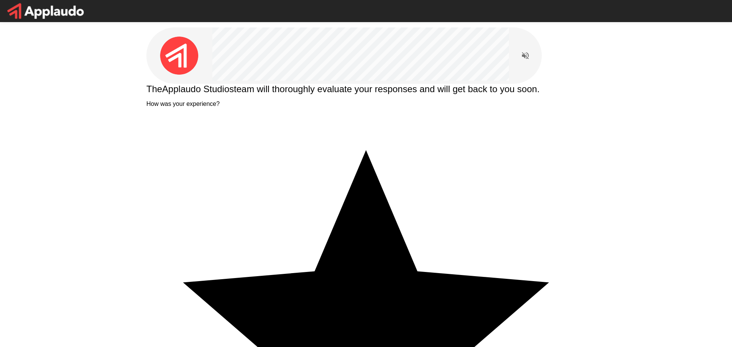 The height and width of the screenshot is (347, 732). Describe the element at coordinates (525, 56) in the screenshot. I see `button: Read questions aloud` at that location.